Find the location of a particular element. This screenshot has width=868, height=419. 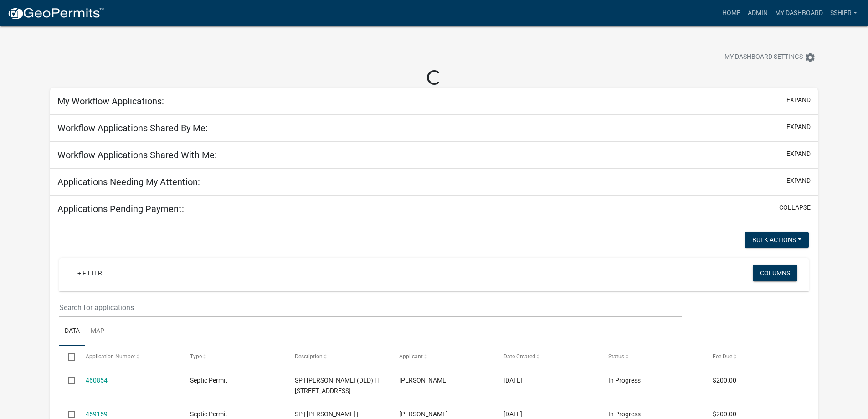

span: Application Number is located at coordinates (110, 356).